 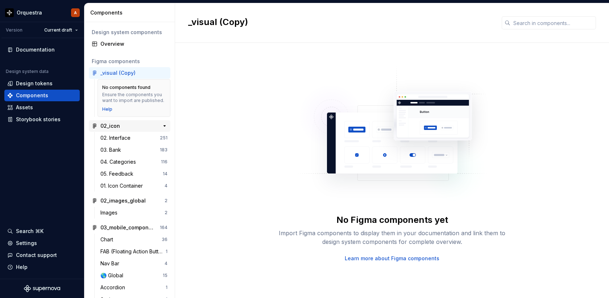 What do you see at coordinates (165, 275) in the screenshot?
I see `div: 15` at bounding box center [165, 275].